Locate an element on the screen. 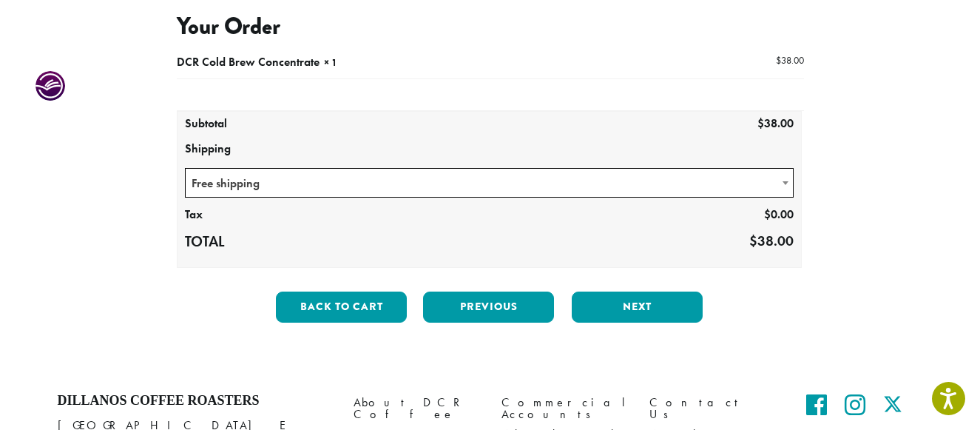  a: Contact Us is located at coordinates (713, 409).